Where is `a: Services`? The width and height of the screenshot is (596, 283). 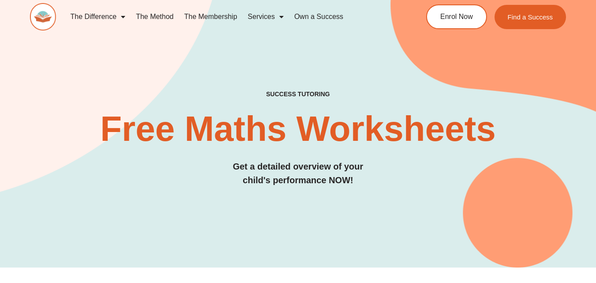
a: Services is located at coordinates (266, 17).